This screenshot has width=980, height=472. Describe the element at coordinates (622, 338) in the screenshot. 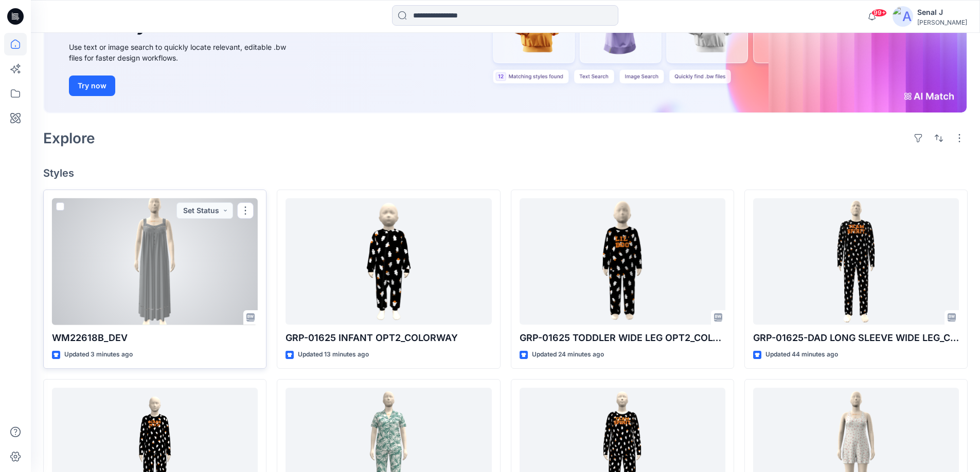

I see `p: GRP-01625 TODDLER WIDE LEG OPT2_COLORWAY` at that location.